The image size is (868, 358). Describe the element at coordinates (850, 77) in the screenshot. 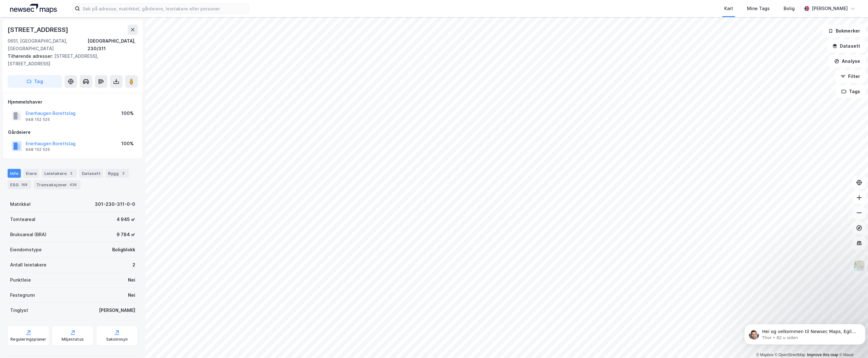

I see `button: Filter` at that location.